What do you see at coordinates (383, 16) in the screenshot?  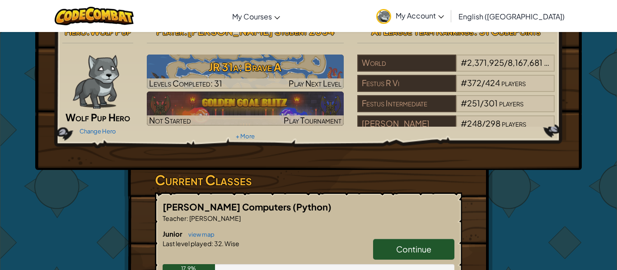 I see `img: avatar` at bounding box center [383, 16].